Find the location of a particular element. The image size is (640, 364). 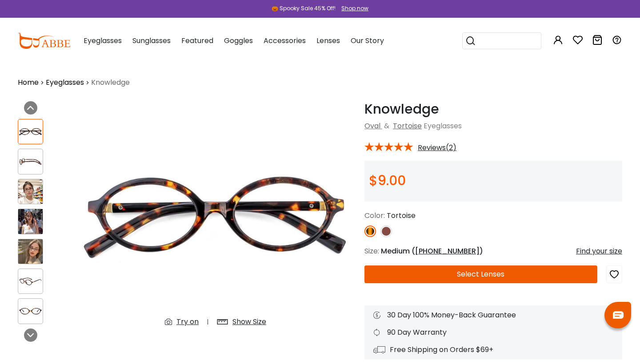

a: Oval is located at coordinates (373, 126).